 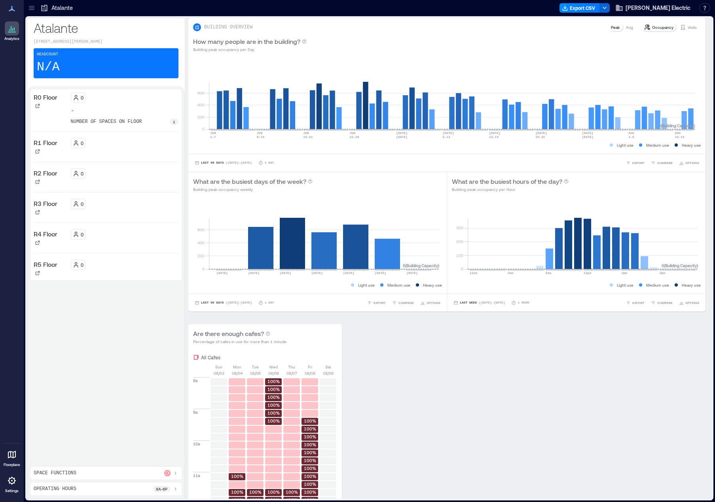 I want to click on p: What are the busiest days of the week?, so click(x=250, y=182).